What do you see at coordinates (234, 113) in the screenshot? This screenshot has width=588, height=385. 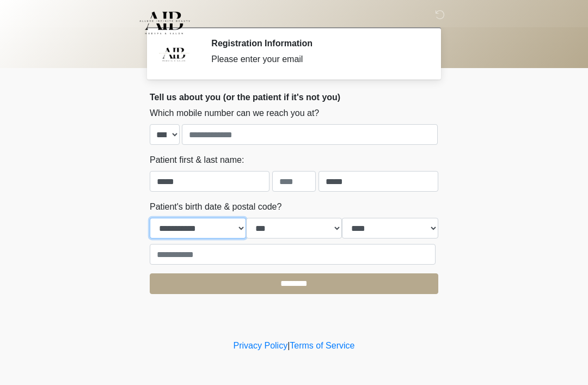 I see `label: Which mobile number can we reach you at?` at bounding box center [234, 113].